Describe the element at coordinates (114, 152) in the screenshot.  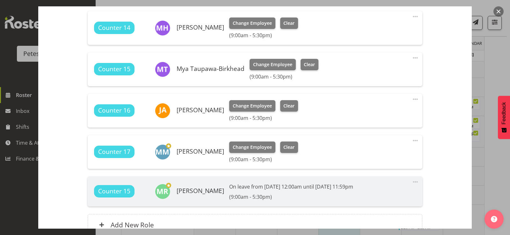
I see `span: Counter 17` at that location.